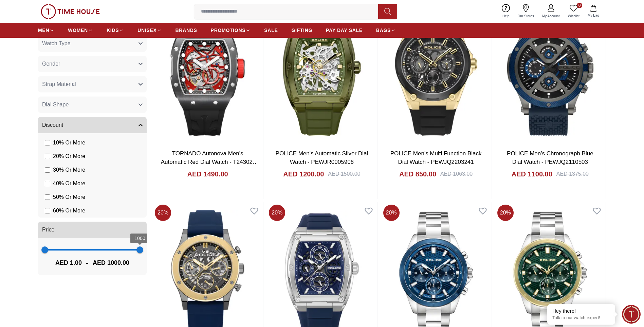 The image size is (644, 327). Describe the element at coordinates (113, 31) in the screenshot. I see `span: KIDS` at that location.